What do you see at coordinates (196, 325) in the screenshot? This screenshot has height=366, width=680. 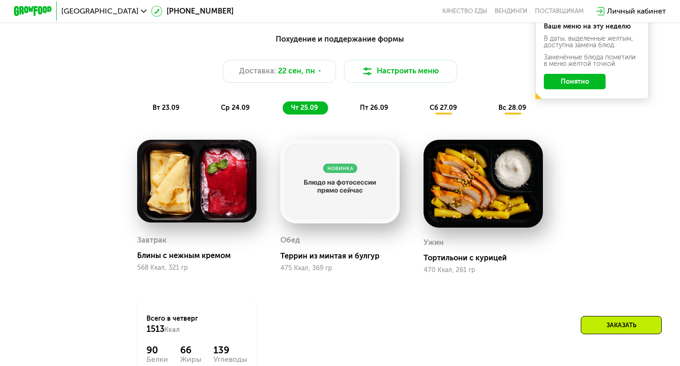 I see `div: Всего в четверг` at bounding box center [196, 325].